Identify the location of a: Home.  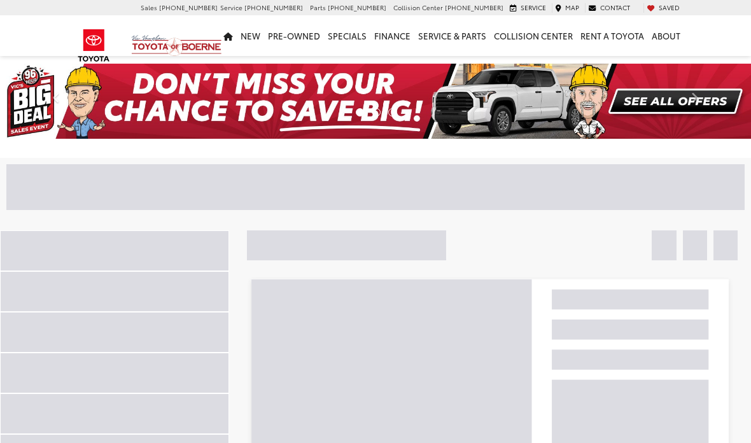
(228, 36).